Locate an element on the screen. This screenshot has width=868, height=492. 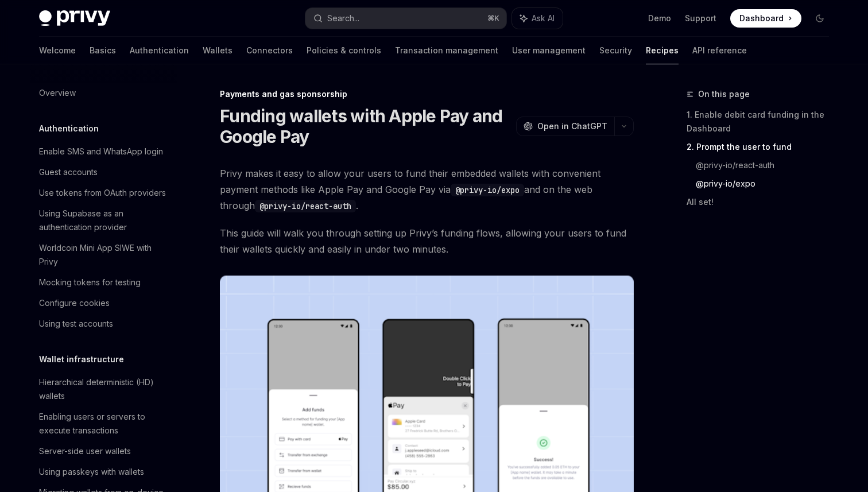
button: Ask AI is located at coordinates (537, 19).